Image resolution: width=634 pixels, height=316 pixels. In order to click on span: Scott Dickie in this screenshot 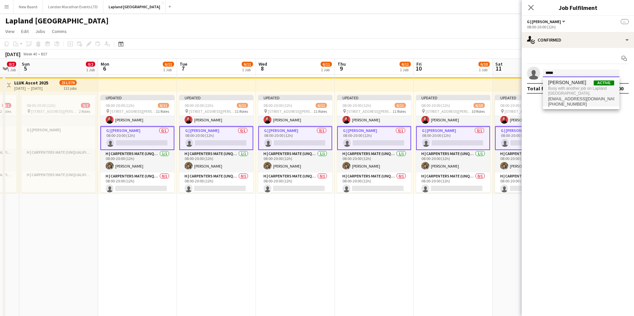, I will do `click(567, 83)`.